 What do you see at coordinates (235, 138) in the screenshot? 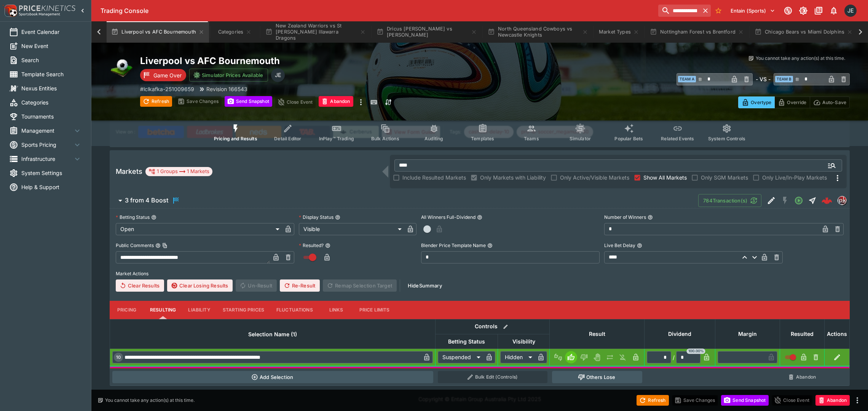
I see `span: Pricing and Results` at bounding box center [235, 138].